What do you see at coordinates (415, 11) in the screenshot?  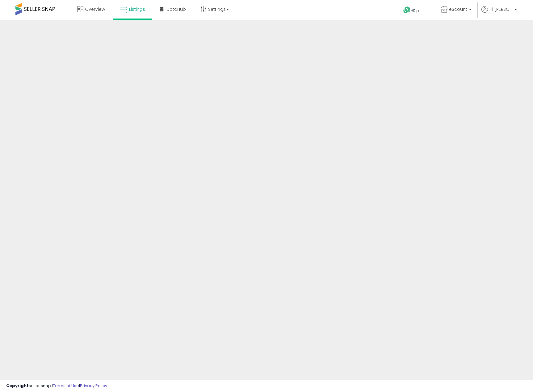 I see `span: Help` at bounding box center [415, 11].